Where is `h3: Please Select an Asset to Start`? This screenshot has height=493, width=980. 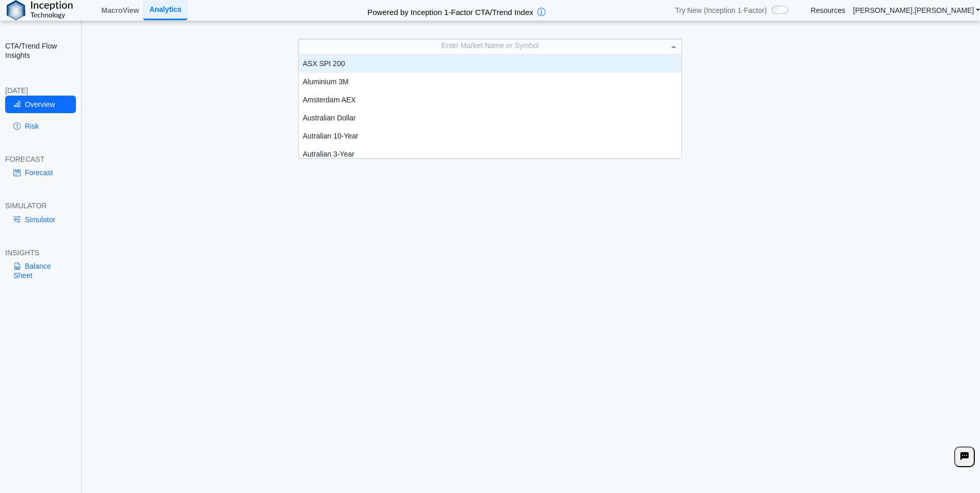
h3: Please Select an Asset to Start is located at coordinates (531, 125).